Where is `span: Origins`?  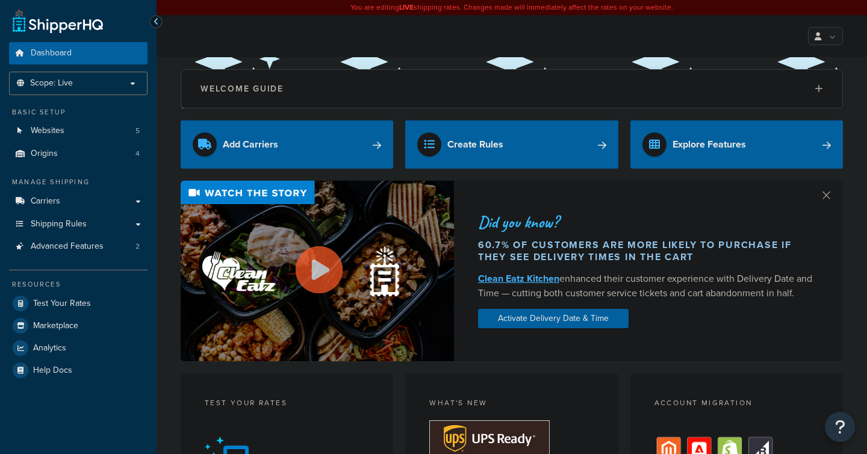 span: Origins is located at coordinates (44, 154).